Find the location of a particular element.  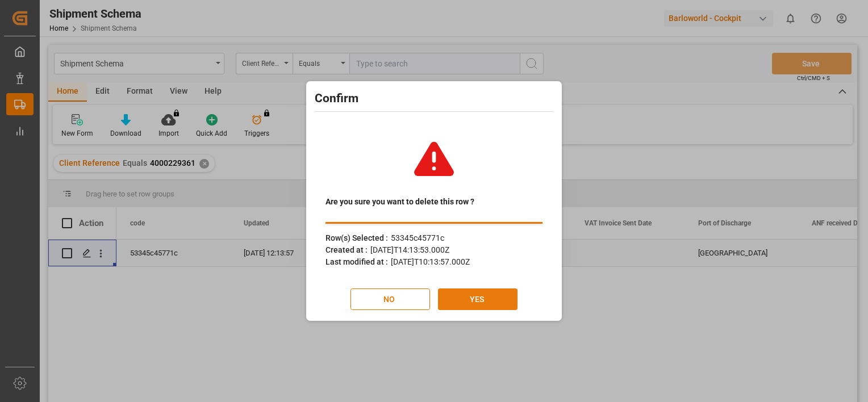

span: Created at : is located at coordinates (346, 250).